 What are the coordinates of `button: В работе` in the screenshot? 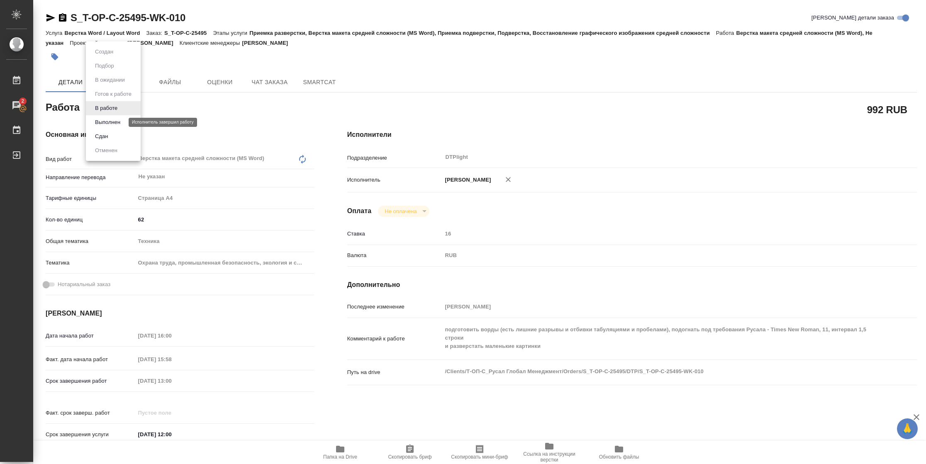 It's located at (106, 108).